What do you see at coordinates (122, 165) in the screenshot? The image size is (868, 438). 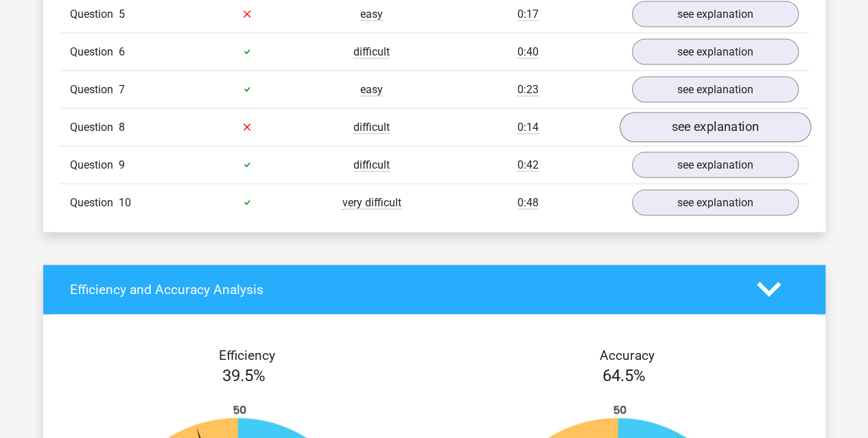 I see `span: 9` at bounding box center [122, 165].